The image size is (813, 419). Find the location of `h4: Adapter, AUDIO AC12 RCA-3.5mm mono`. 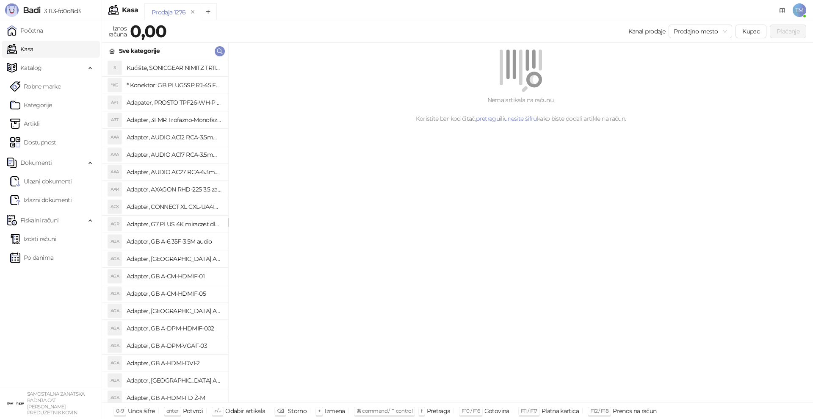

h4: Adapter, AUDIO AC12 RCA-3.5mm mono is located at coordinates (174, 137).